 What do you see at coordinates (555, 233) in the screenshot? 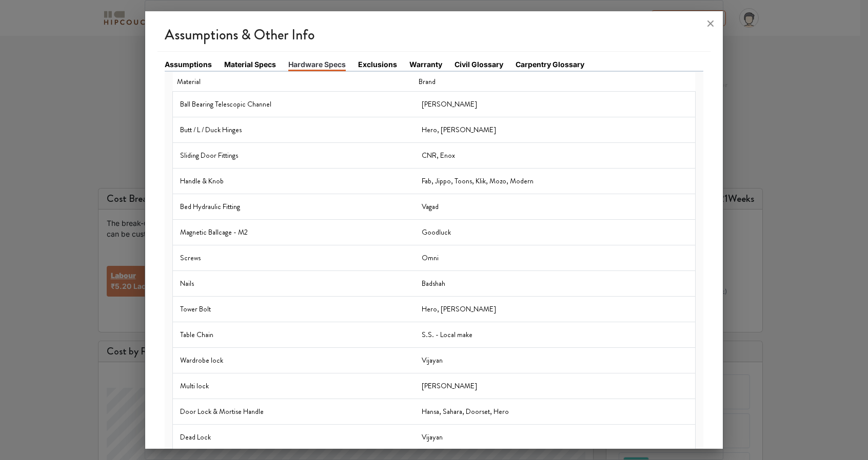
I see `td: Goodluck` at bounding box center [555, 233].